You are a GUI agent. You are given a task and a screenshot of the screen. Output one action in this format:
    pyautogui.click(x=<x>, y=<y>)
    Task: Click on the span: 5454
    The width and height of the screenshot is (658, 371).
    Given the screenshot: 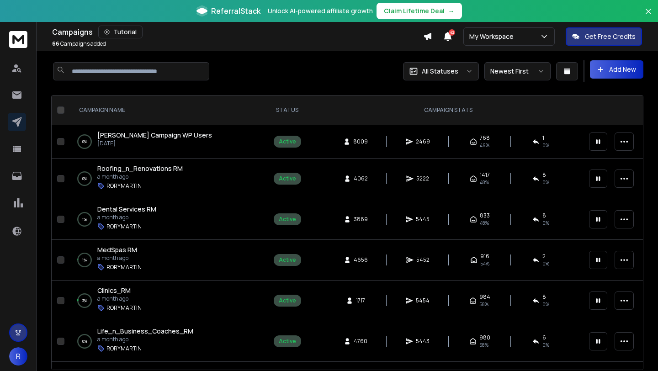 What is the action you would take?
    pyautogui.click(x=423, y=301)
    